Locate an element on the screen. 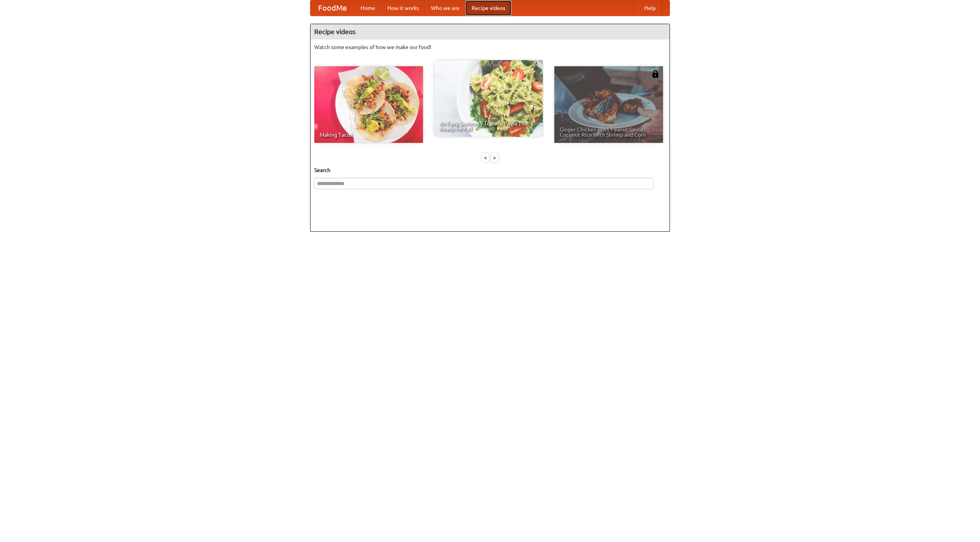 The image size is (980, 542). span: Making Tacos is located at coordinates (369, 135).